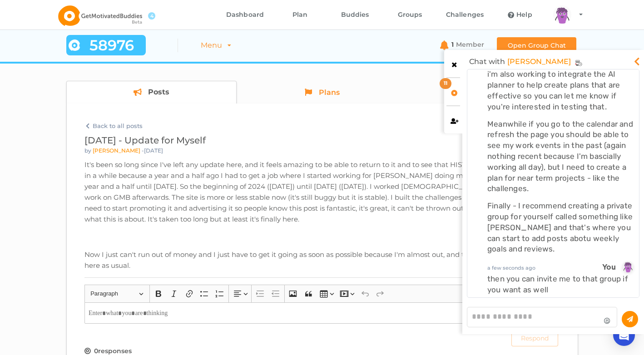  Describe the element at coordinates (116, 293) in the screenshot. I see `button: Paragraph` at that location.